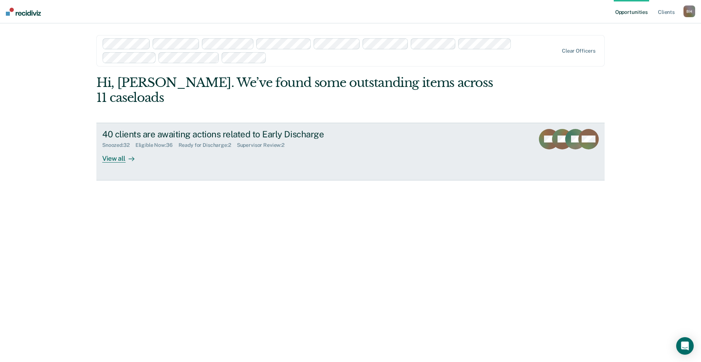 This screenshot has width=701, height=362. Describe the element at coordinates (689, 11) in the screenshot. I see `div: B H` at that location.